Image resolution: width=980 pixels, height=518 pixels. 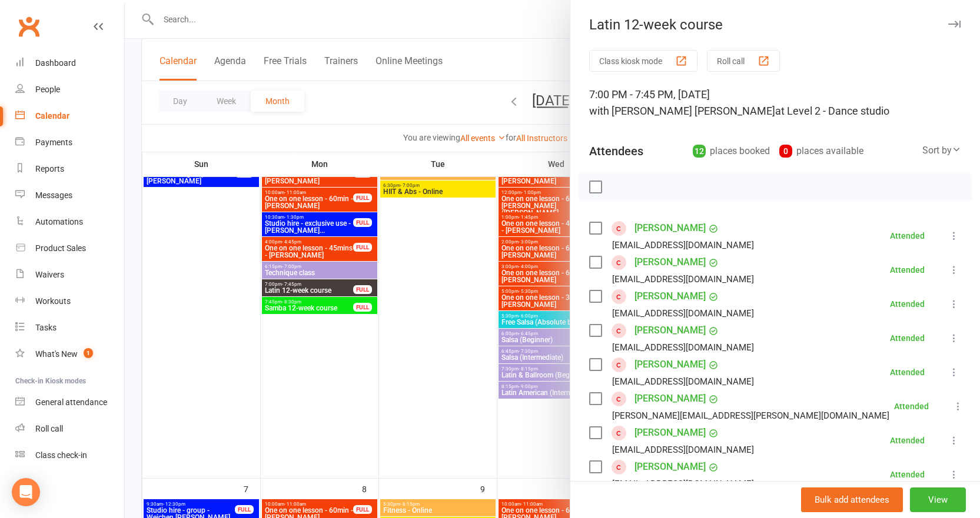 What do you see at coordinates (49, 429) in the screenshot?
I see `div: Roll call` at bounding box center [49, 429].